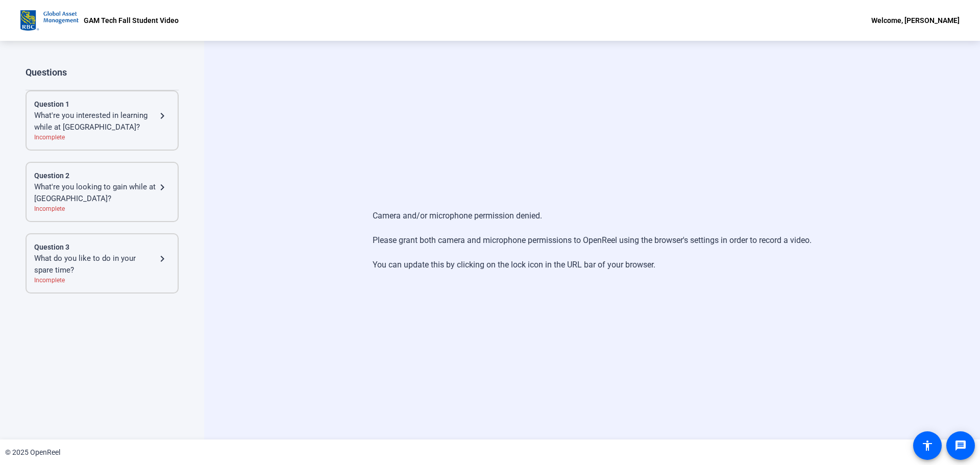 This screenshot has width=980, height=465. What do you see at coordinates (95, 264) in the screenshot?
I see `div: What do you like to do in your spare time?` at bounding box center [95, 264].